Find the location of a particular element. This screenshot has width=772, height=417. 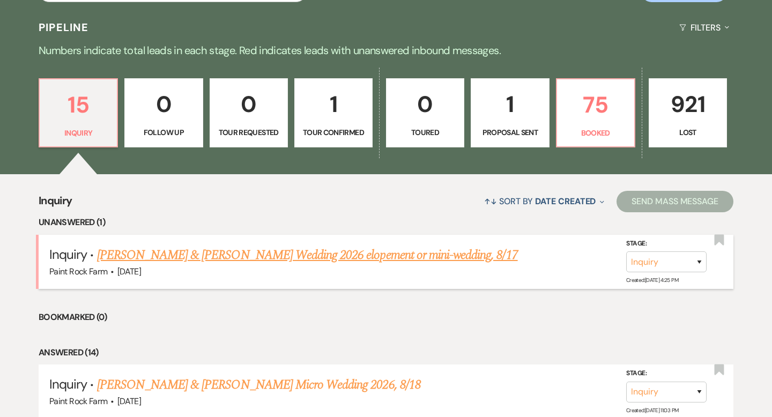

h3: Pipeline is located at coordinates (64, 27).